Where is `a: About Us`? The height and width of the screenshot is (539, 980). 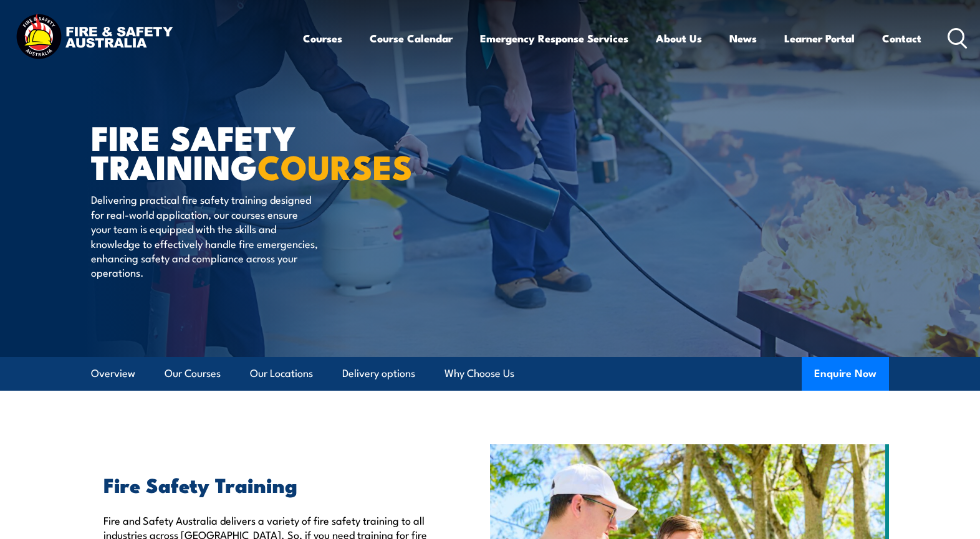 a: About Us is located at coordinates (679, 38).